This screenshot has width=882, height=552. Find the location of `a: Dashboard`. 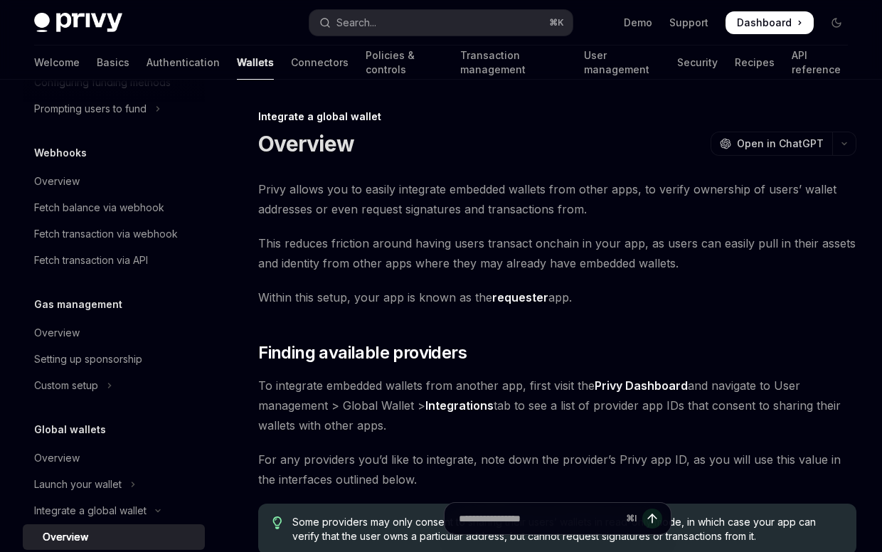

a: Dashboard is located at coordinates (770, 23).